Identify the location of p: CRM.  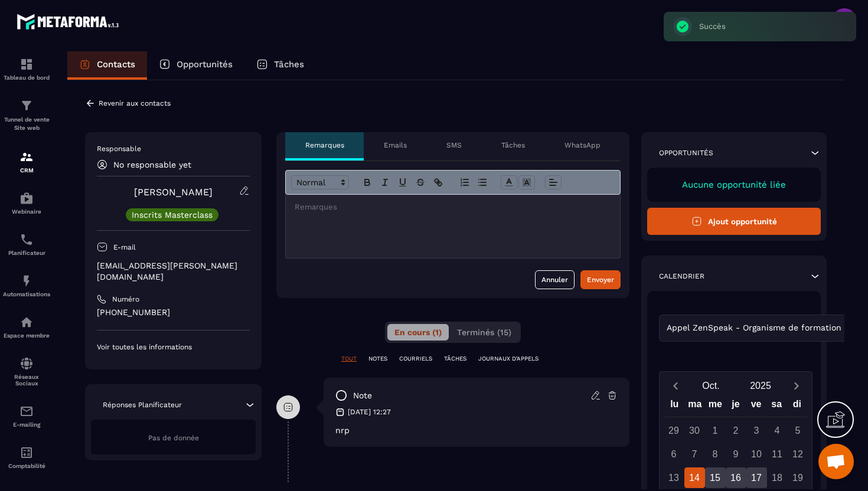
(27, 170).